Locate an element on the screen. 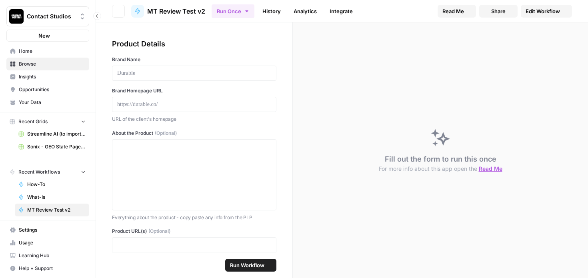 The height and width of the screenshot is (278, 588). a: Usage is located at coordinates (48, 243).